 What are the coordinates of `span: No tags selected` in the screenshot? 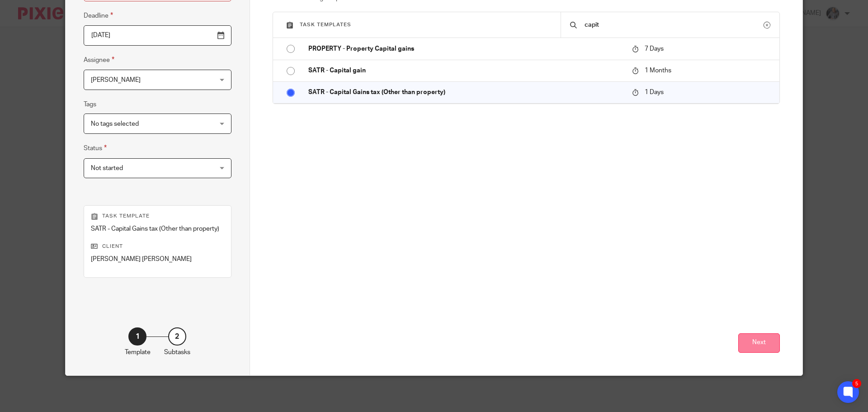 It's located at (115, 124).